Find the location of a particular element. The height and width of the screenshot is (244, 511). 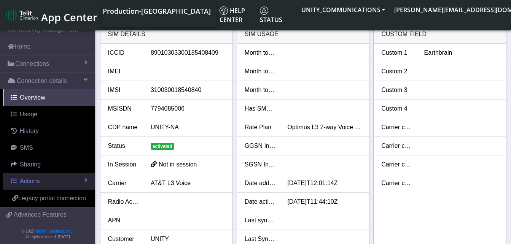

a: Telit IoT Solutions, Inc. is located at coordinates (53, 231).